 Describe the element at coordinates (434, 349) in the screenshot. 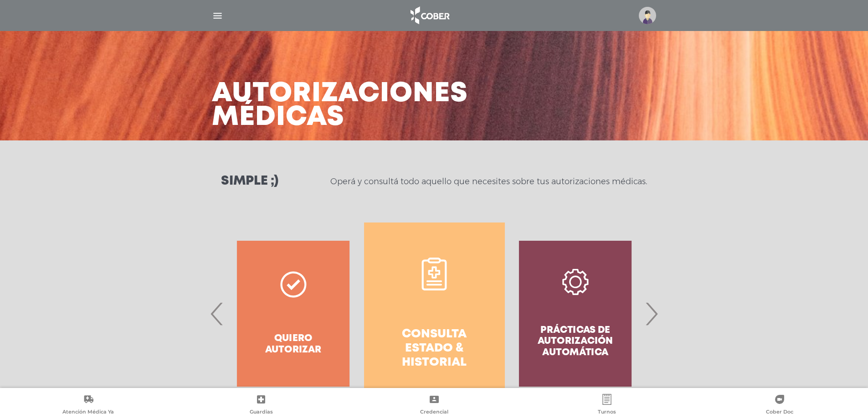

I see `h4: Consulta estado & historial` at that location.